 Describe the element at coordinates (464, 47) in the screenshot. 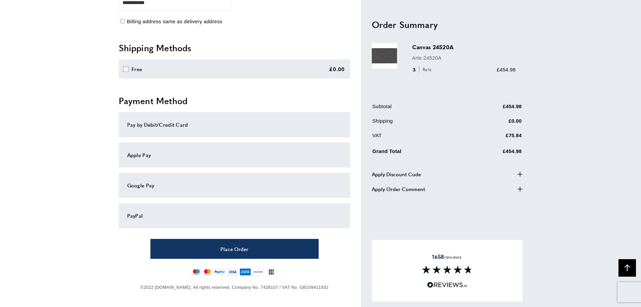

I see `h3: Canvas 24520A` at that location.